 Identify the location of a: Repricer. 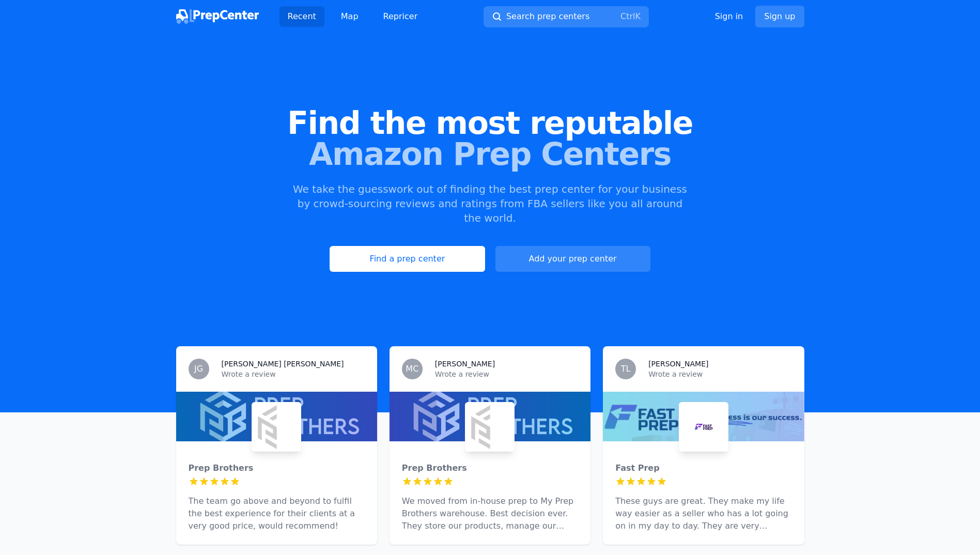
(400, 17).